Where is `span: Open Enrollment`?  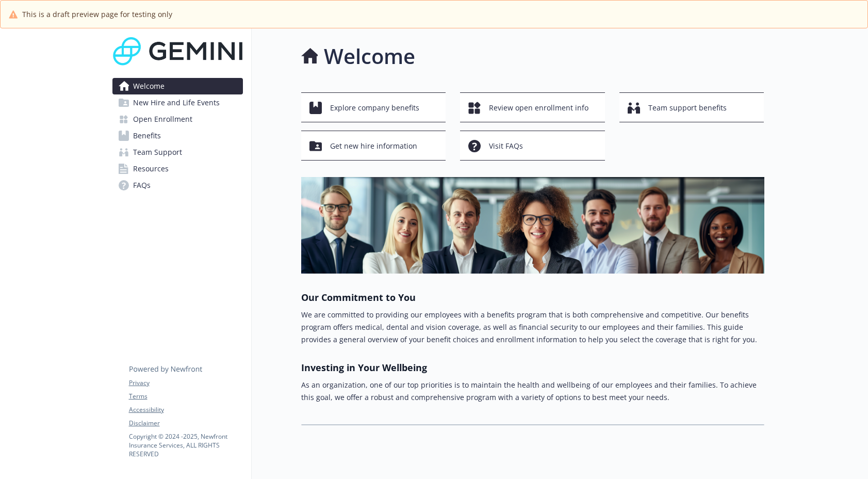 span: Open Enrollment is located at coordinates (163, 120).